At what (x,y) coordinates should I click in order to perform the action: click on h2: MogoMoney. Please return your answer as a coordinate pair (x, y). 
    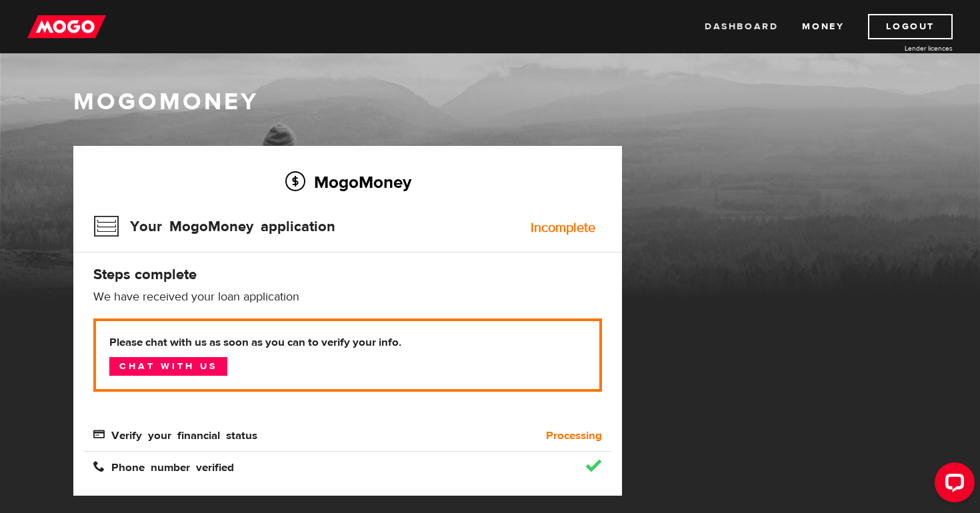
    Looking at the image, I should click on (347, 182).